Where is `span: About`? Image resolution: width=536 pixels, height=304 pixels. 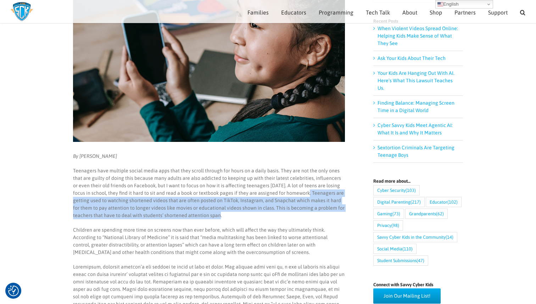 span: About is located at coordinates (409, 12).